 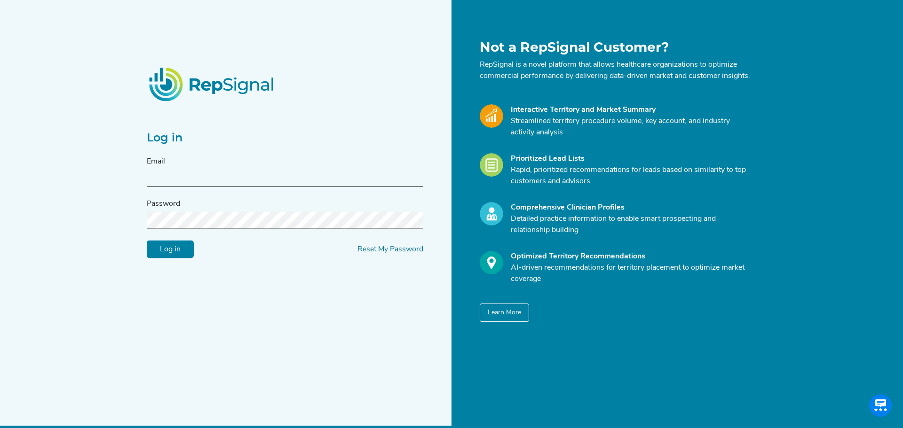 I want to click on h1: Not a RepSignal Customer?, so click(x=615, y=48).